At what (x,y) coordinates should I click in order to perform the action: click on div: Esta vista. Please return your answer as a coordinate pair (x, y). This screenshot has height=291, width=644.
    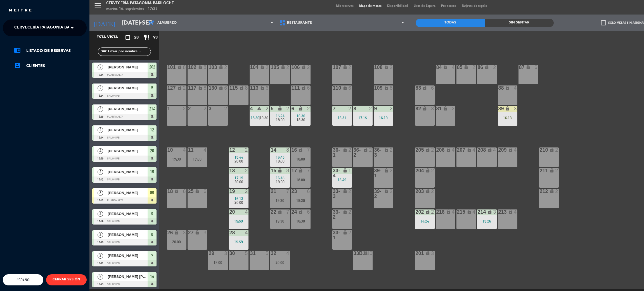
    Looking at the image, I should click on (111, 37).